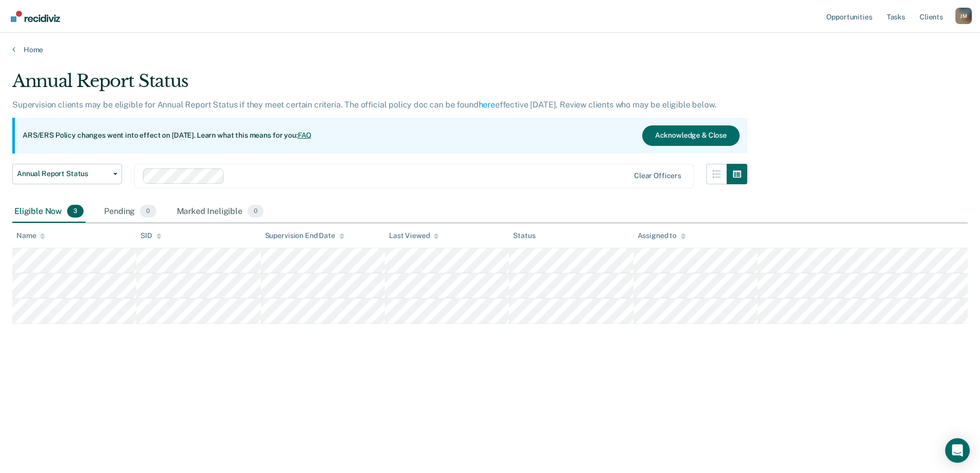 The image size is (980, 473). What do you see at coordinates (691, 136) in the screenshot?
I see `button: Acknowledge & Close` at bounding box center [691, 136].